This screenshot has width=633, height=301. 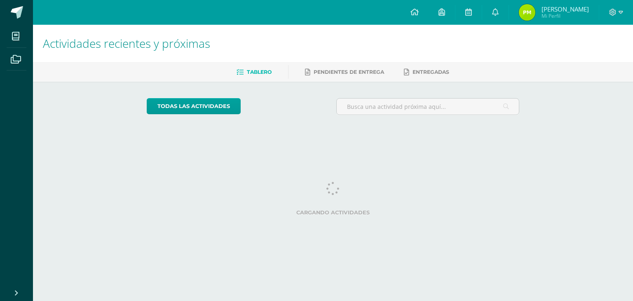 What do you see at coordinates (426, 72) in the screenshot?
I see `a: Entregadas` at bounding box center [426, 72].